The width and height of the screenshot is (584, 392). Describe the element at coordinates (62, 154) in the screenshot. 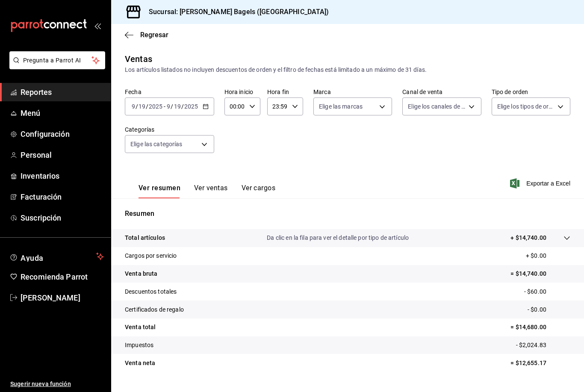

I see `span: Personal` at that location.